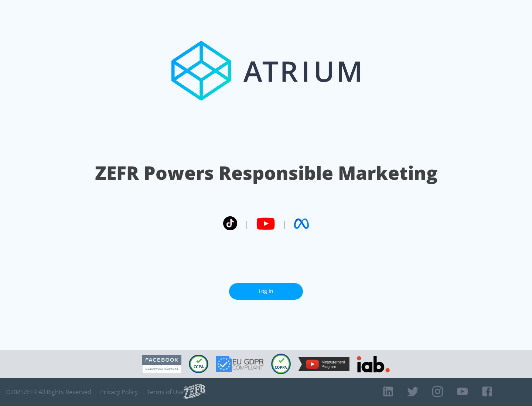  What do you see at coordinates (324, 364) in the screenshot?
I see `img: YouTube Measurement Program` at bounding box center [324, 364].